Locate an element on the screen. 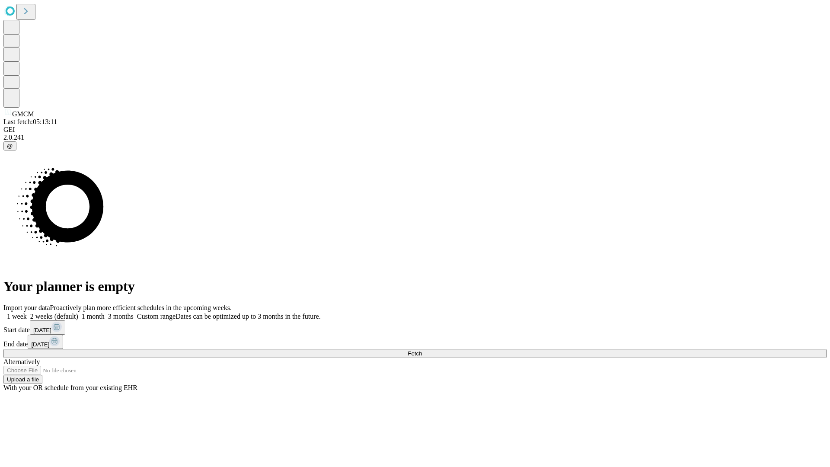  span: Custom range is located at coordinates (156, 316).